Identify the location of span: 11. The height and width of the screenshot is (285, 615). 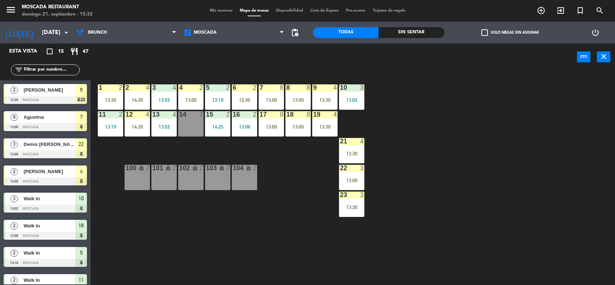
(81, 280).